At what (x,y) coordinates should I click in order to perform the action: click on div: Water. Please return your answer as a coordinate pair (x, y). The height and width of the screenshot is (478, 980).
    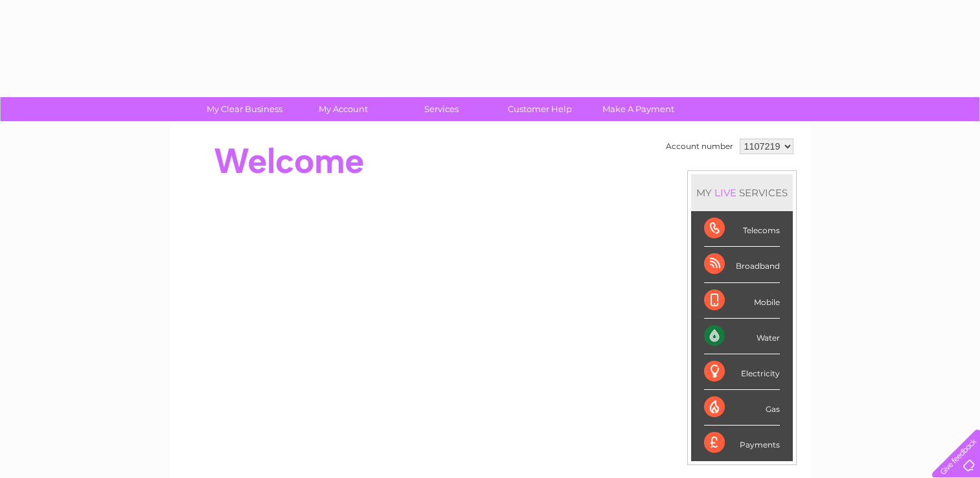
    Looking at the image, I should click on (742, 336).